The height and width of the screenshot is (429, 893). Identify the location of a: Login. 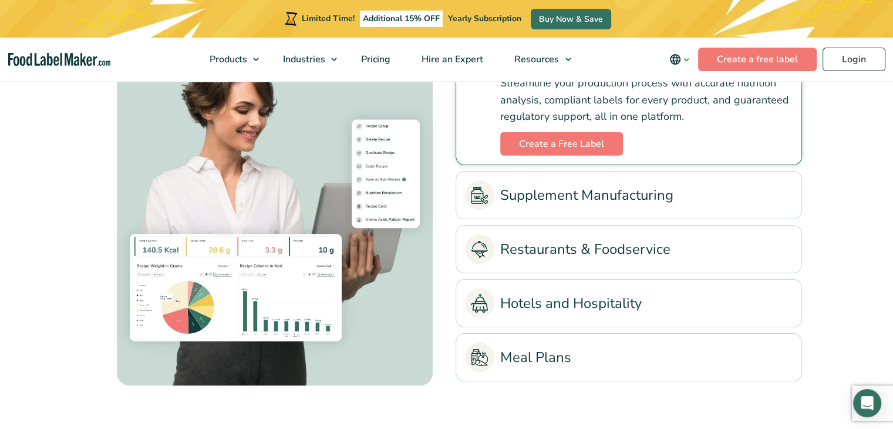
(854, 59).